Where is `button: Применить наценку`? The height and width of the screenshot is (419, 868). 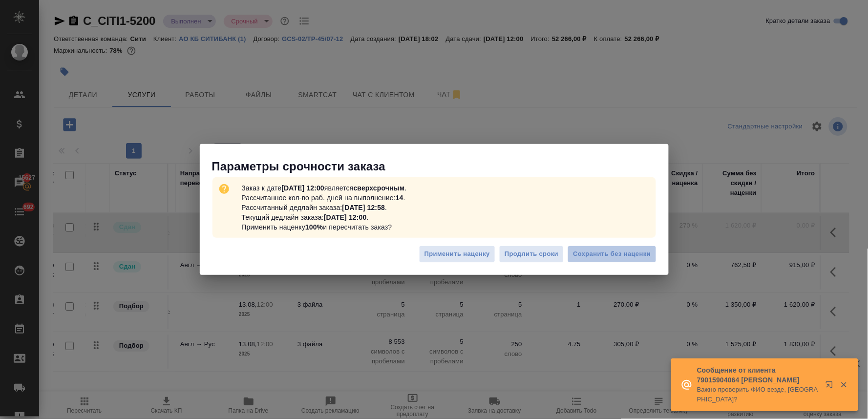
button: Применить наценку is located at coordinates (457, 253).